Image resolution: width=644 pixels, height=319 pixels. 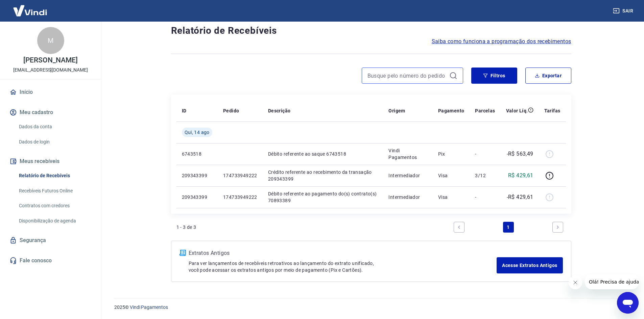 I want to click on p: Crédito referente ao recebimento da transação 209343399, so click(x=323, y=176).